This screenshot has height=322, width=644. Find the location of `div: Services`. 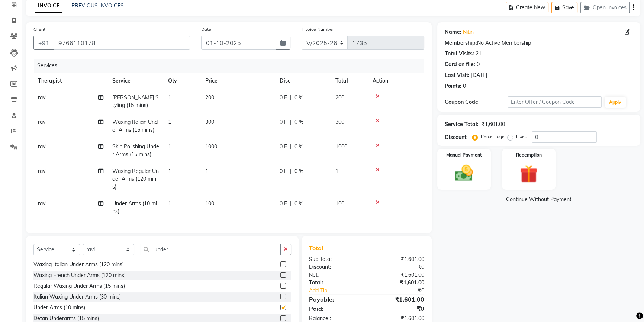

div: Services is located at coordinates (232, 65).